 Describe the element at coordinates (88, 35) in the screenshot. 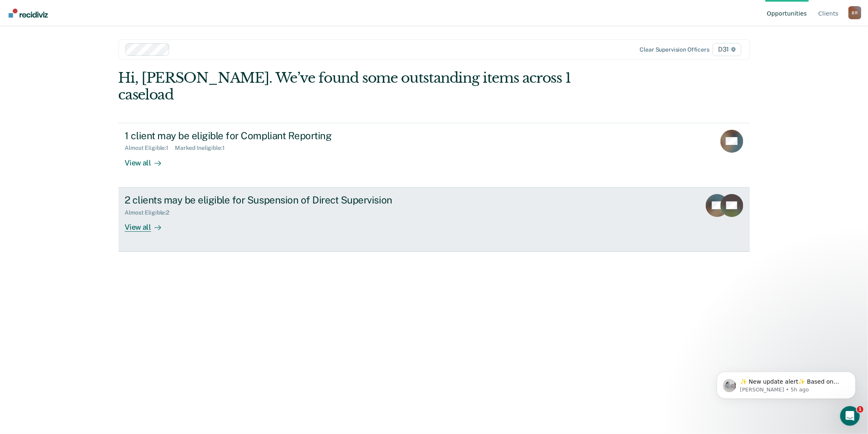

I see `p: Message from Kim, sent 5h ago` at that location.